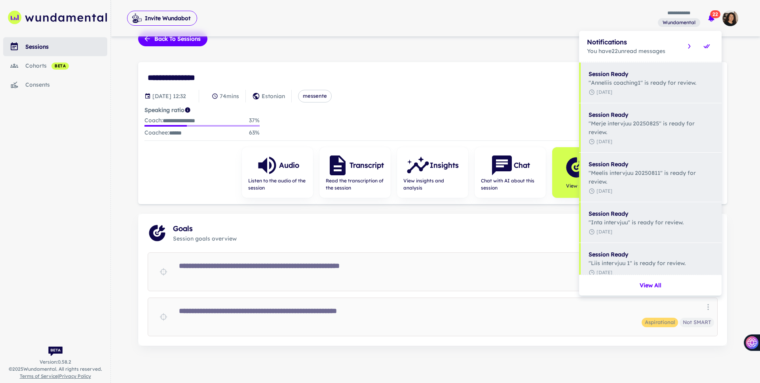 The image size is (760, 383). Describe the element at coordinates (707, 46) in the screenshot. I see `button: Mark all as read` at that location.